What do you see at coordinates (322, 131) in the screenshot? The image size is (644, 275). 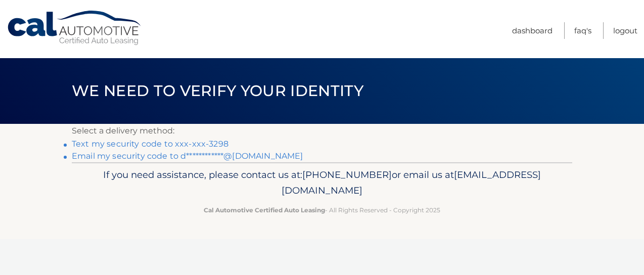 I see `p: Select a delivery method:` at bounding box center [322, 131].